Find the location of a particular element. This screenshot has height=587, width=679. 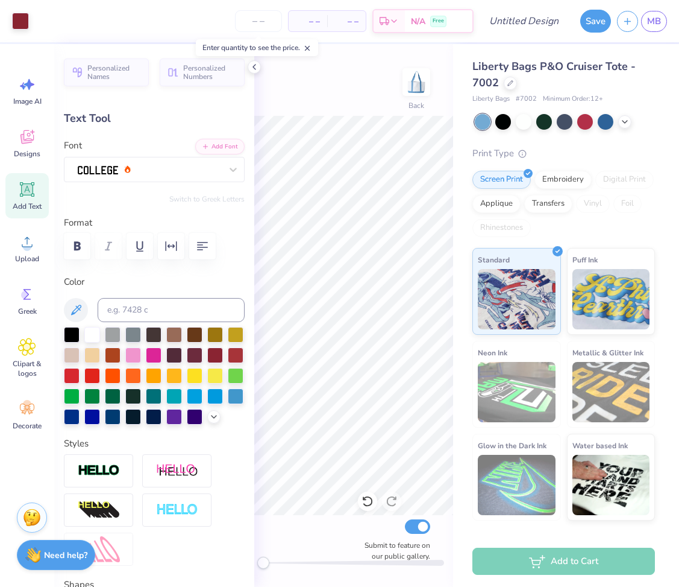

span: Glow in the Dark Ink is located at coordinates (512, 445).